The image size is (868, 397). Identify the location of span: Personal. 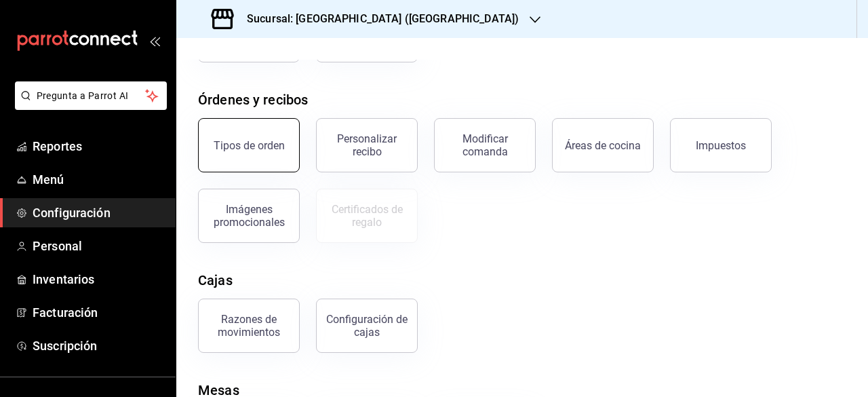
(99, 246).